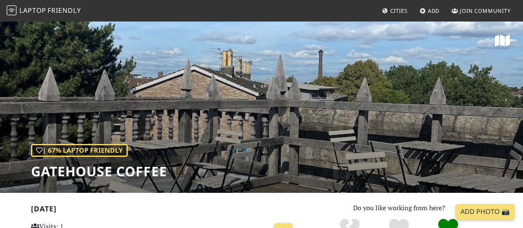 The height and width of the screenshot is (228, 523). I want to click on a: Add, so click(430, 11).